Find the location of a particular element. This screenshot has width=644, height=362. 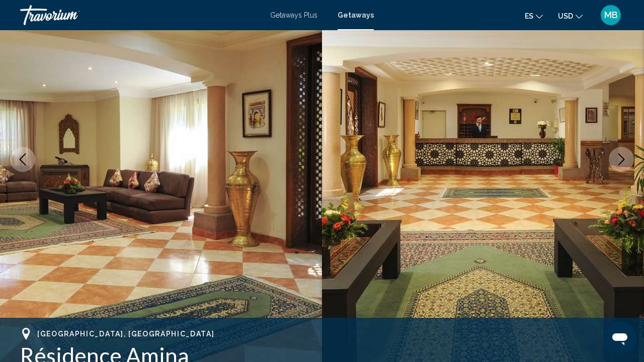

span: Getaways is located at coordinates (356, 15).